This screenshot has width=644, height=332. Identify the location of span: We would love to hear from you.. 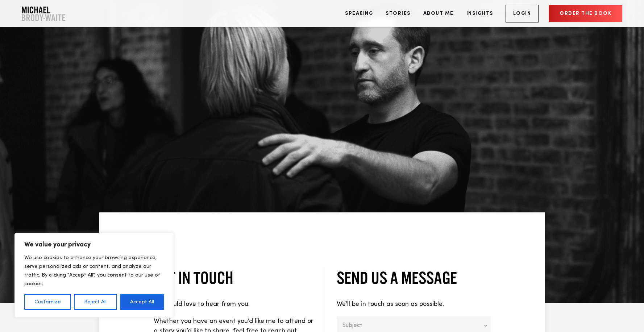
(201, 304).